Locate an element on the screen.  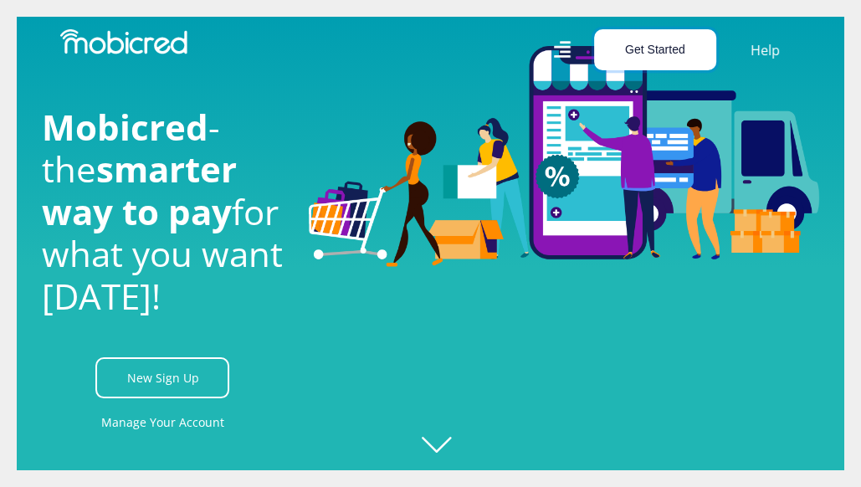
a: New Sign Up is located at coordinates (162, 377).